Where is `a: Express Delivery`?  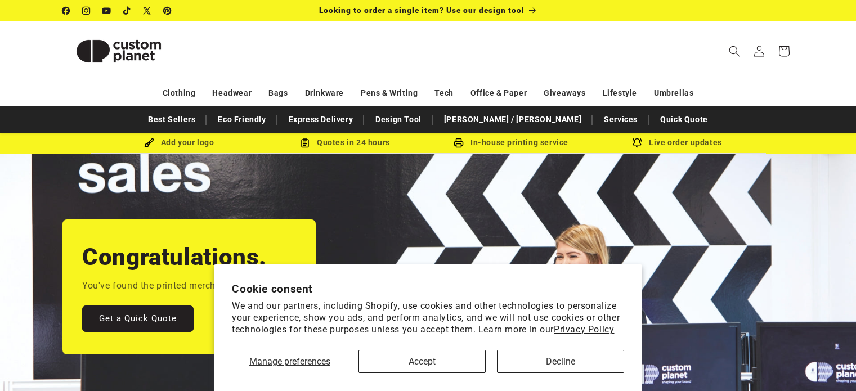
a: Express Delivery is located at coordinates (321, 119).